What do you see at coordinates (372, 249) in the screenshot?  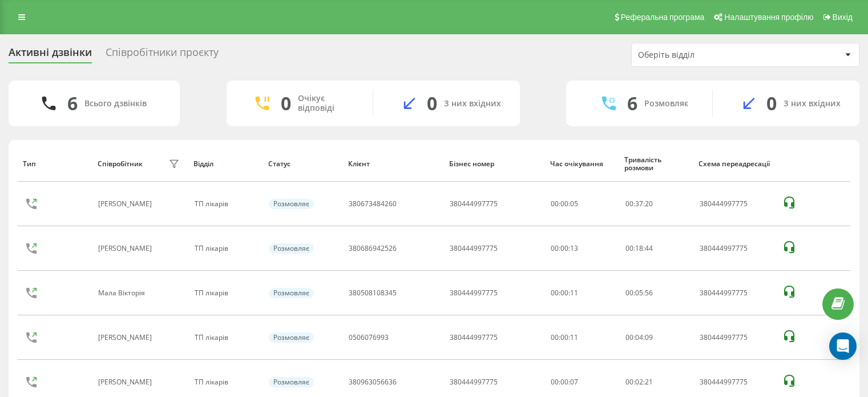 I see `div: 380686942526` at bounding box center [372, 249].